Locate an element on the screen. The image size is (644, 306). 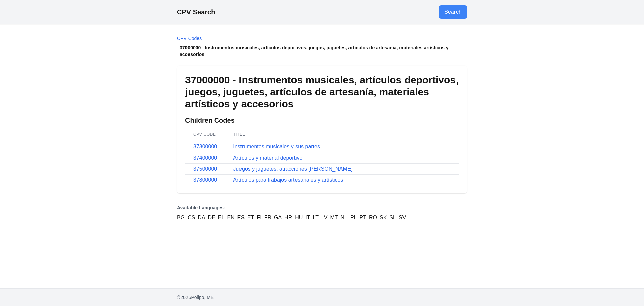
th: CPV Code is located at coordinates (205, 134).